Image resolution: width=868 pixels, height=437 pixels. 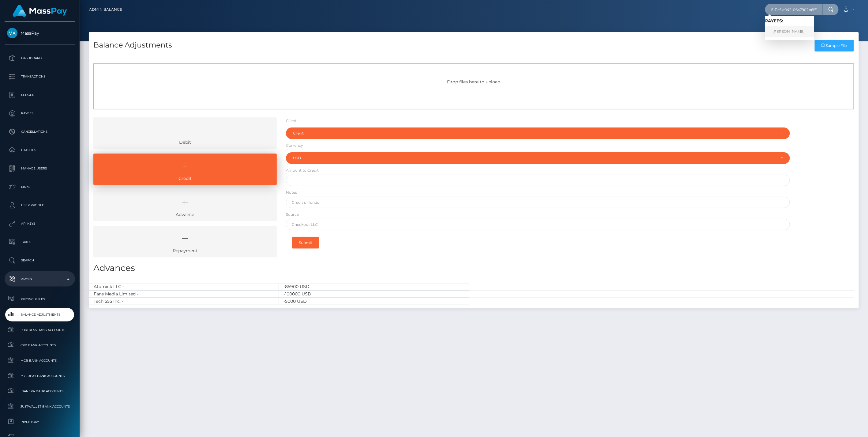 I want to click on img: MassPay Logo, so click(x=40, y=11).